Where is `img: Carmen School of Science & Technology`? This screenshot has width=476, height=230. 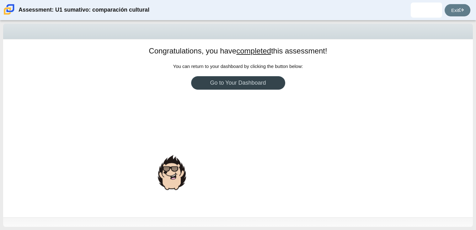 img: Carmen School of Science & Technology is located at coordinates (9, 9).